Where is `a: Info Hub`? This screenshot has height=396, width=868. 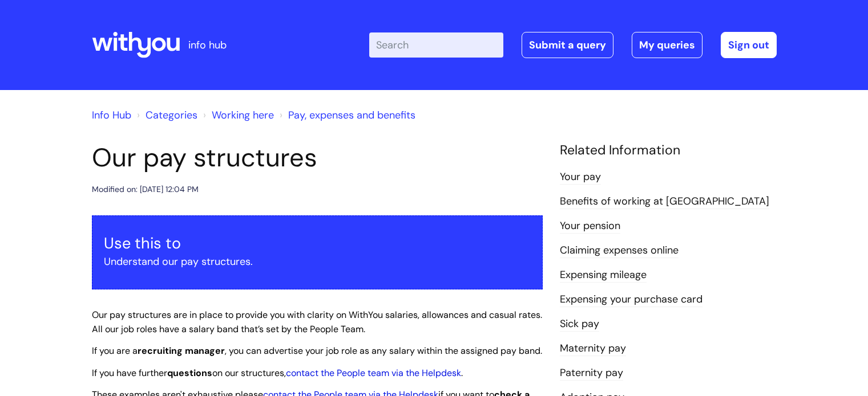 a: Info Hub is located at coordinates (111, 116).